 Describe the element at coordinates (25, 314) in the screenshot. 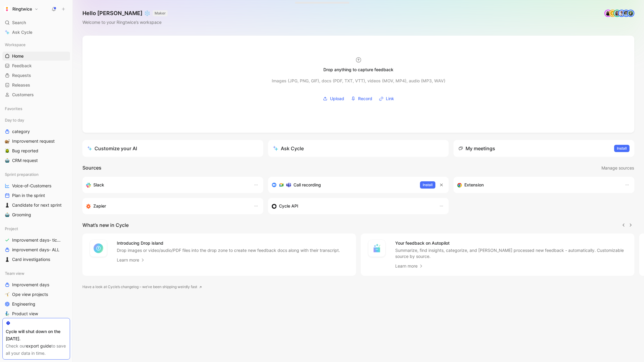

I see `span: Product view` at that location.